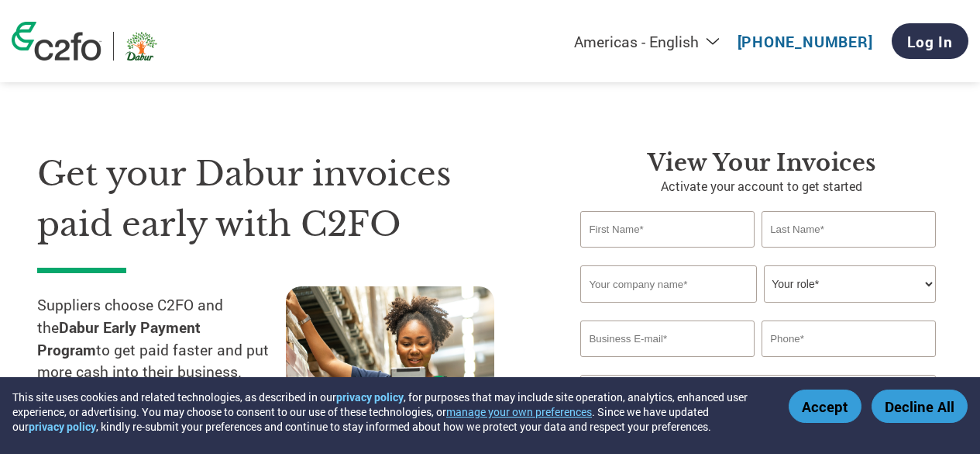 The height and width of the screenshot is (454, 980). I want to click on p: Suppliers choose C2FO and the to get paid faster and put more cash into their business. You selec..., so click(162, 372).